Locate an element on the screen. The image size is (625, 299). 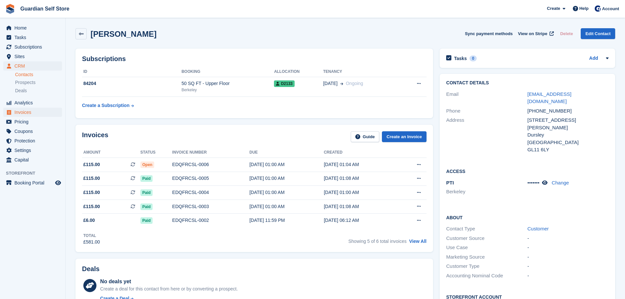
span: Capital is located at coordinates (34, 160).